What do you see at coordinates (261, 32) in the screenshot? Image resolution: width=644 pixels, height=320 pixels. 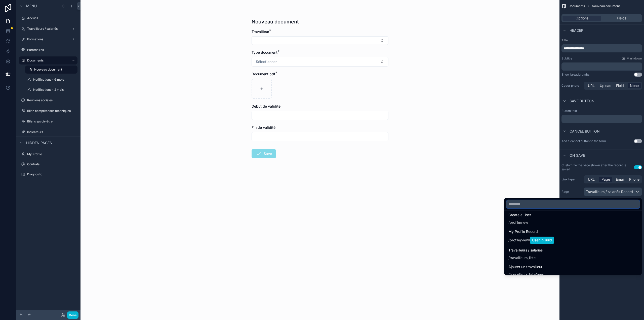 I see `span: Travailleur` at bounding box center [261, 32].